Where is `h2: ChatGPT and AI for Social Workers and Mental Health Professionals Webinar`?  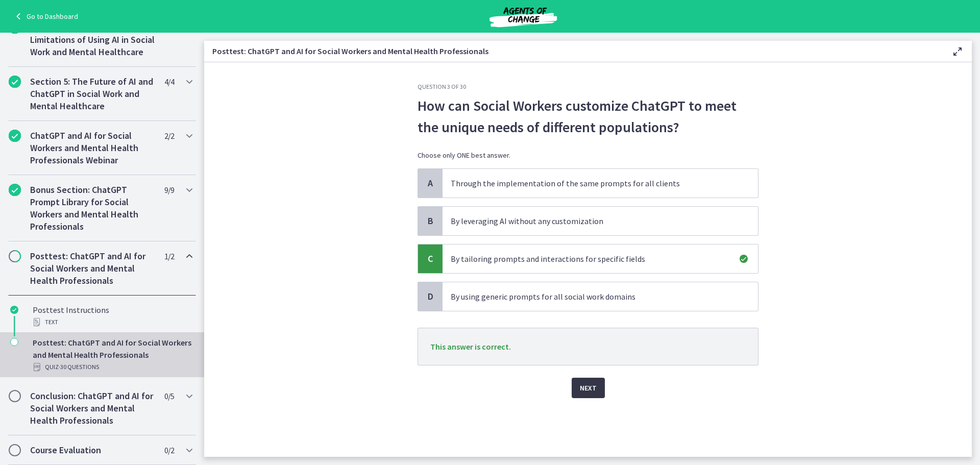
h2: ChatGPT and AI for Social Workers and Mental Health Professionals Webinar is located at coordinates (92, 148).